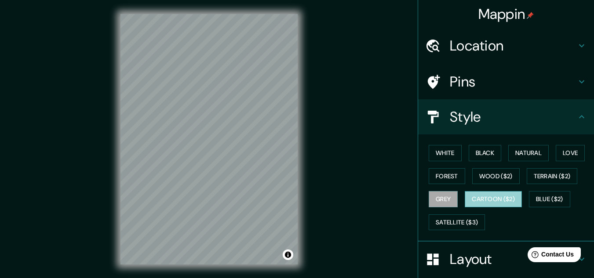 This screenshot has width=594, height=278. Describe the element at coordinates (513, 259) in the screenshot. I see `h4: Layout` at that location.